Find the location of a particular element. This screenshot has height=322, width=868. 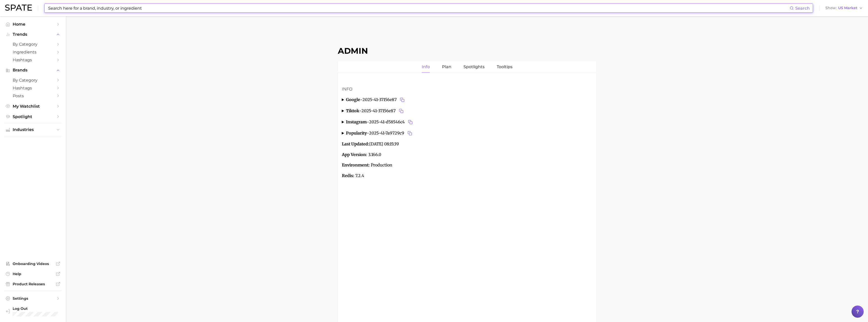

span: US Market is located at coordinates (847, 8).